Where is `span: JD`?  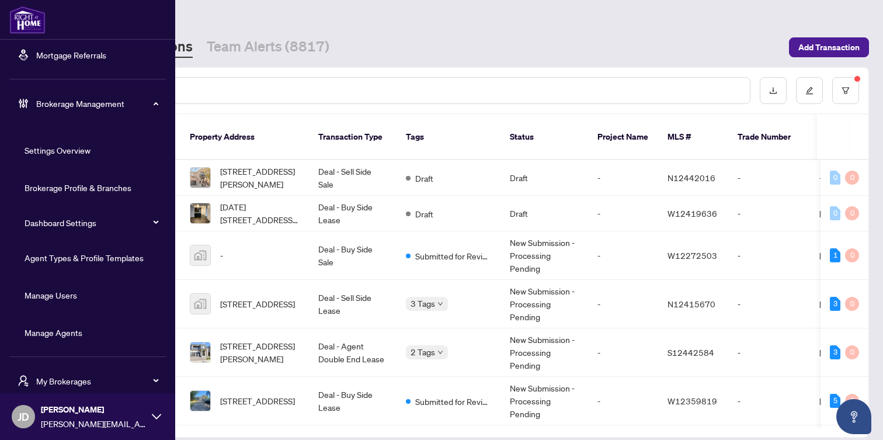
span: JD is located at coordinates (23, 416).